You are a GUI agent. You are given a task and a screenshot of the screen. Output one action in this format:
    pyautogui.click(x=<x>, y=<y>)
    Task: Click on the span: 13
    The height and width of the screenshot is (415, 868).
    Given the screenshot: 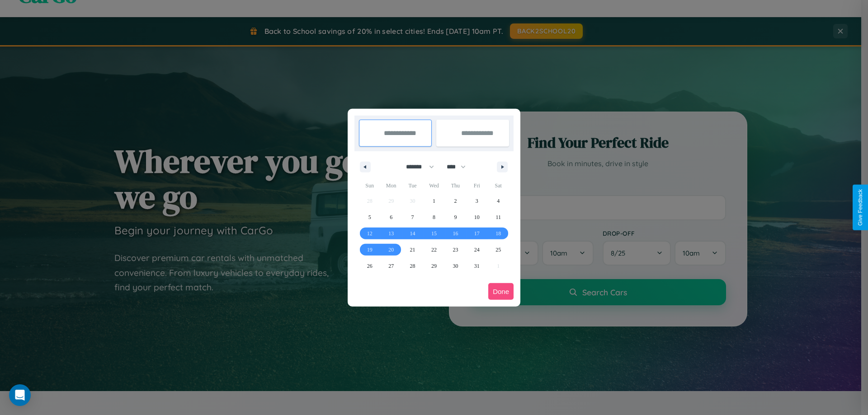 What is the action you would take?
    pyautogui.click(x=391, y=234)
    